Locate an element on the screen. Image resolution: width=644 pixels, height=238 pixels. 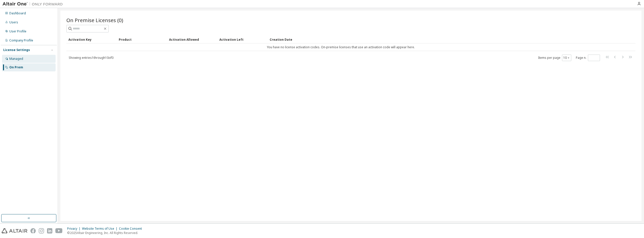
span: Items per page is located at coordinates (554, 58).